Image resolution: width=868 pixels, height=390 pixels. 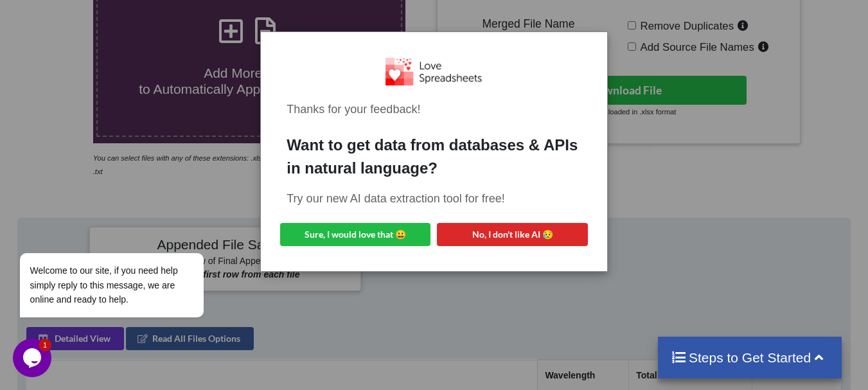 I want to click on h4: Steps to Get Started, so click(x=750, y=357).